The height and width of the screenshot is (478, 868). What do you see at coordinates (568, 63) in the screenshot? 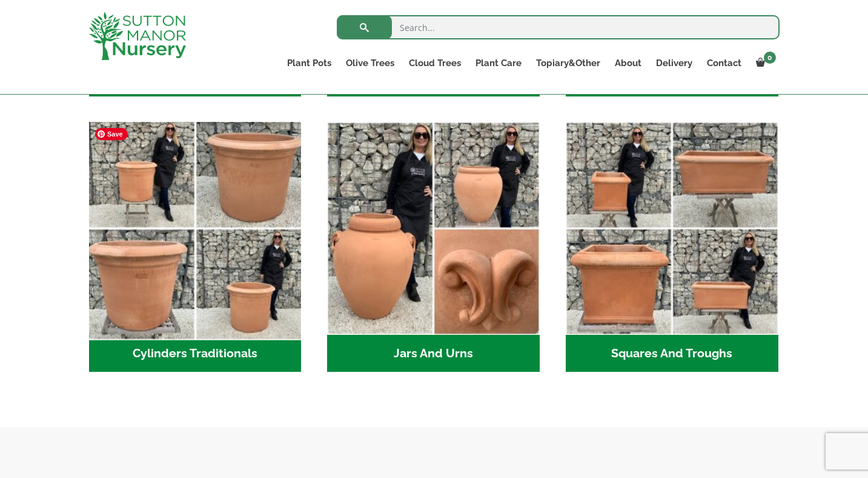
I see `a: Topiary&Other` at bounding box center [568, 63].